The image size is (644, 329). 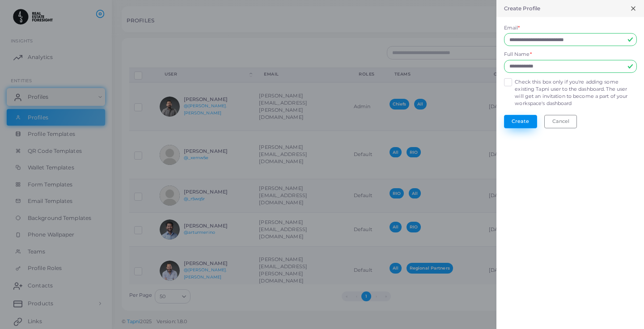 I want to click on button: Cancel, so click(x=561, y=122).